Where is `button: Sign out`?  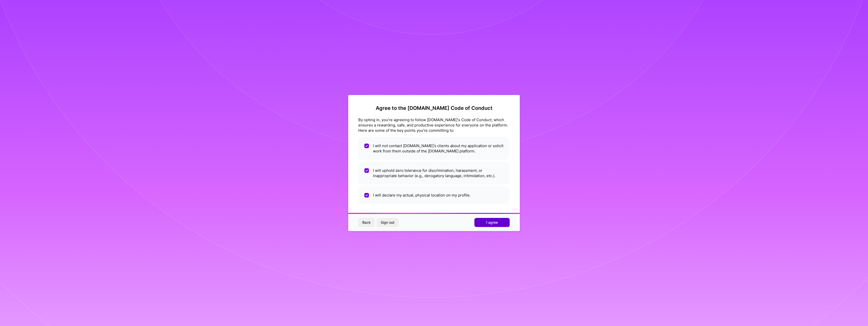
button: Sign out is located at coordinates (388, 223).